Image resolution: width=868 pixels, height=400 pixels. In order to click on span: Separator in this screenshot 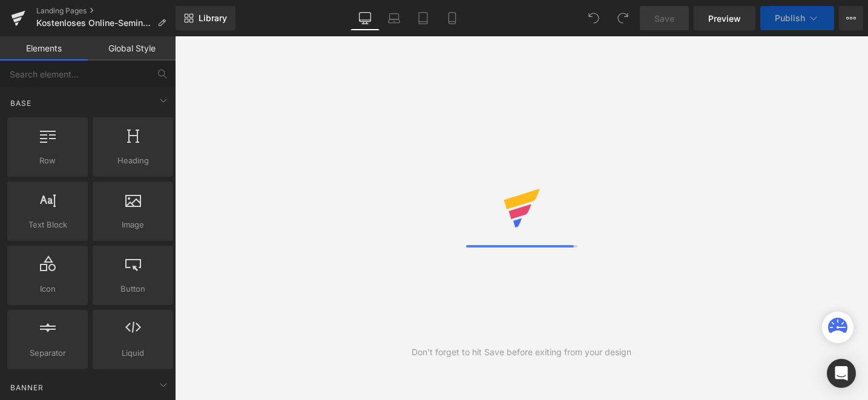, I will do `click(47, 353)`.